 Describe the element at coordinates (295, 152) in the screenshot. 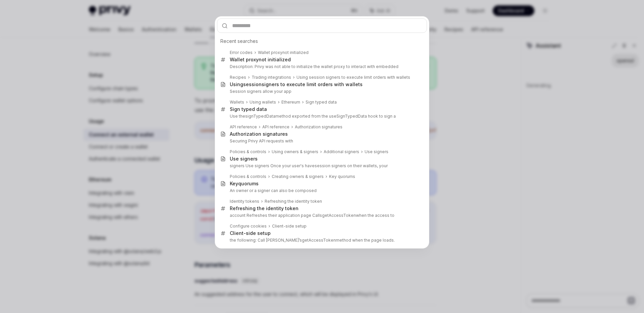

I see `div: Using owners & signers` at that location.